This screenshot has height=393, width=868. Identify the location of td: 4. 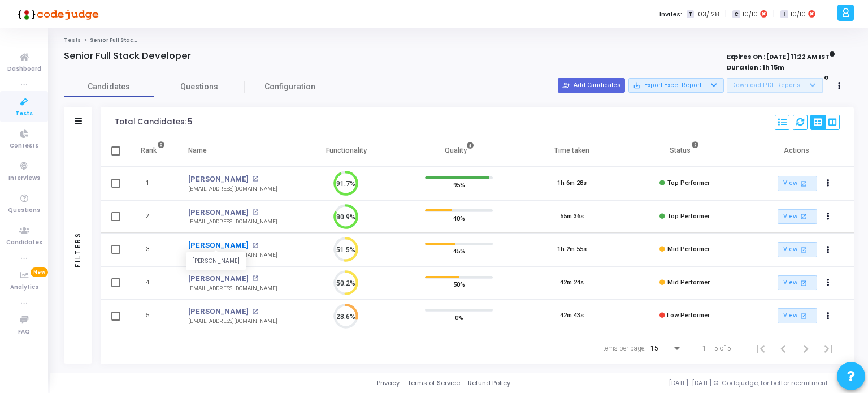
(153, 282).